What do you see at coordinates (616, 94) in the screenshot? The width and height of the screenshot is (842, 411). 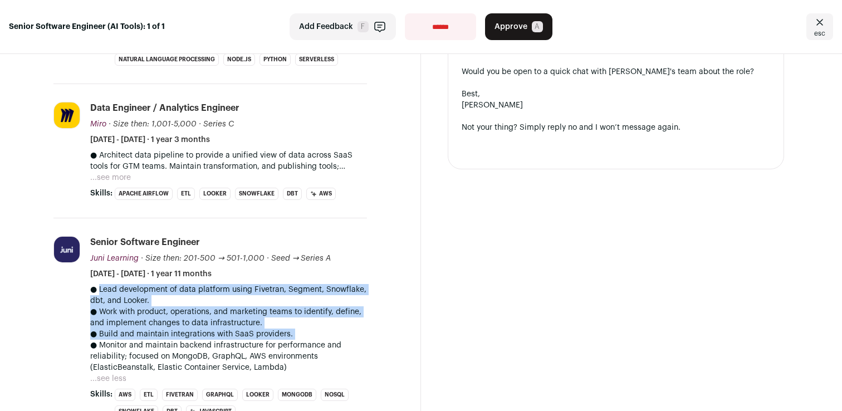 I see `div: Best,` at bounding box center [616, 94].